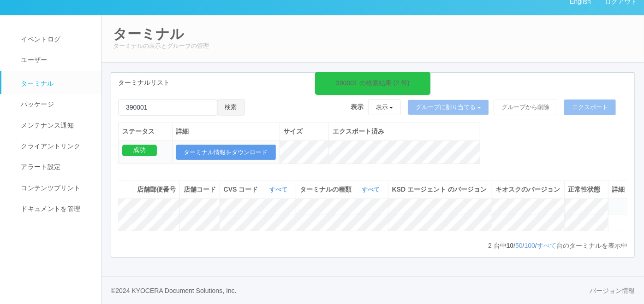 The image size is (644, 304). I want to click on span: 店舗郵便番号, so click(157, 189).